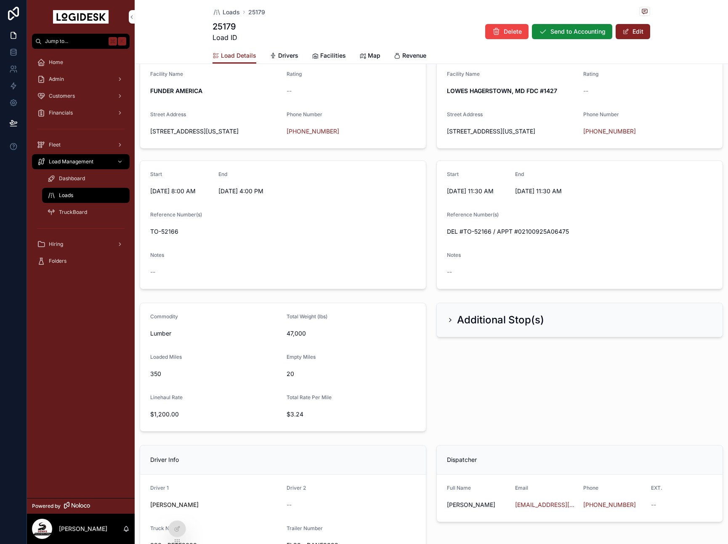 The height and width of the screenshot is (544, 728). What do you see at coordinates (329, 56) in the screenshot?
I see `a: Facilities` at bounding box center [329, 56].